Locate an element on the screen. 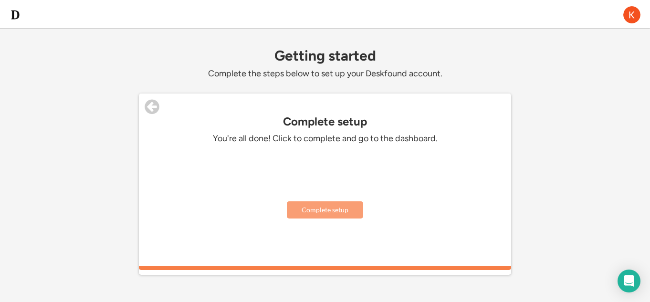 This screenshot has height=302, width=650. div: You're all done! Click to complete and go to the dashboard. is located at coordinates (325, 138).